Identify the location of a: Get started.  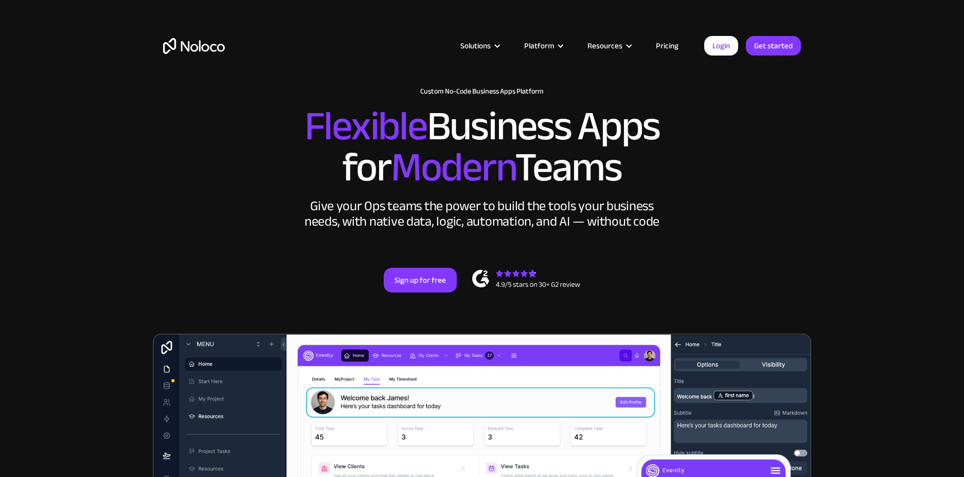
(773, 46).